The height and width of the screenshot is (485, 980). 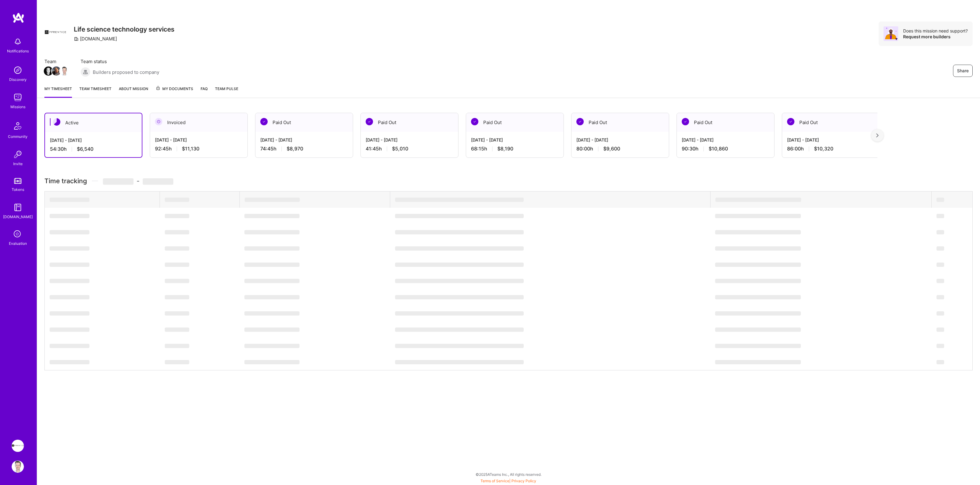 I want to click on div: Evaluation, so click(x=18, y=243).